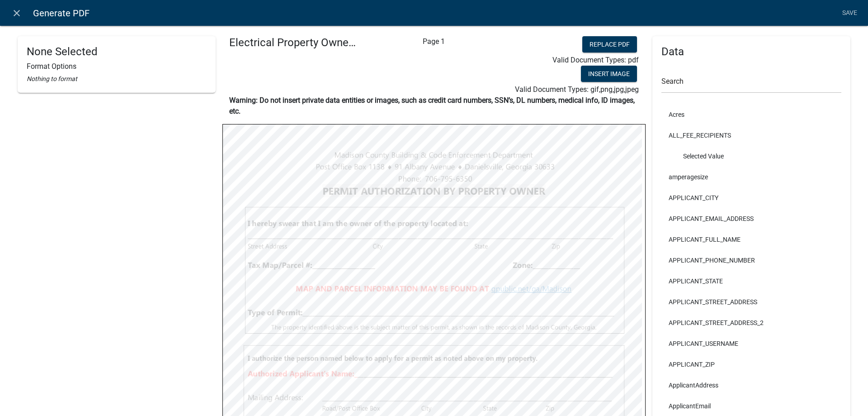  What do you see at coordinates (751, 323) in the screenshot?
I see `li: APPLICANT_STREET_ADDRESS_2` at bounding box center [751, 323].